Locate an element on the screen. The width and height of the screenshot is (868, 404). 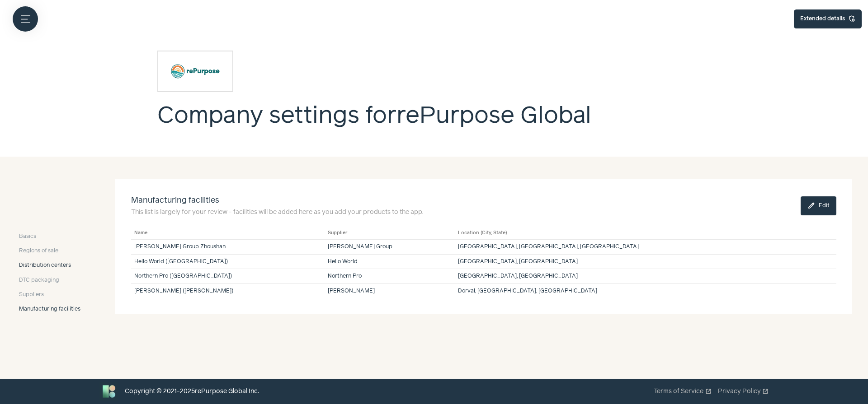
td: Hello World (Hellertown) is located at coordinates (228, 262).